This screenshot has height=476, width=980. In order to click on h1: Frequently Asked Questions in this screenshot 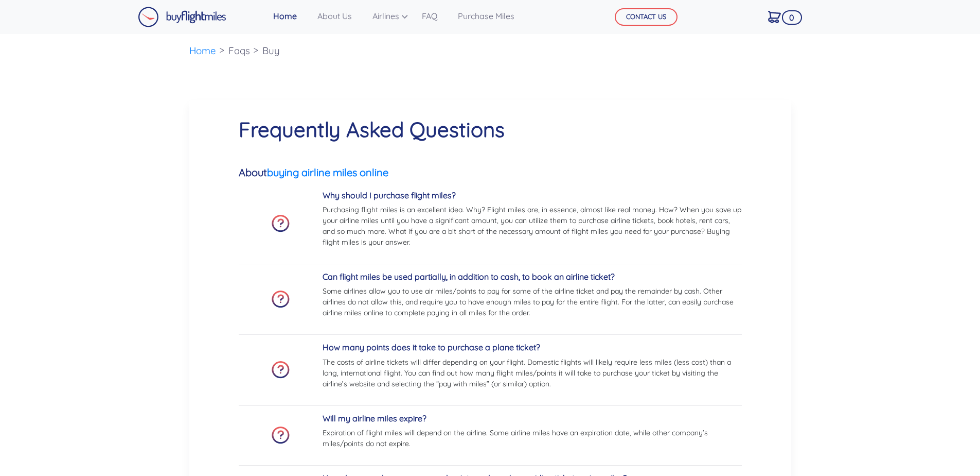, I will do `click(490, 129)`.